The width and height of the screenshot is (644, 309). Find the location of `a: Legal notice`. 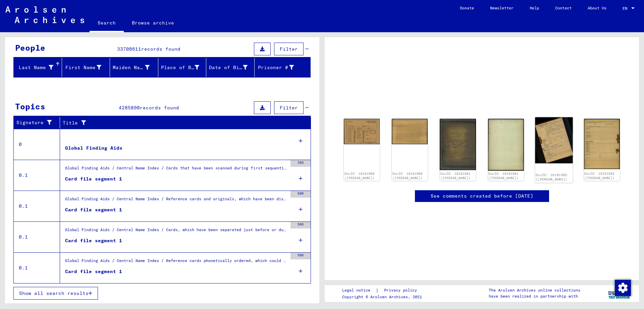

a: Legal notice is located at coordinates (359, 290).